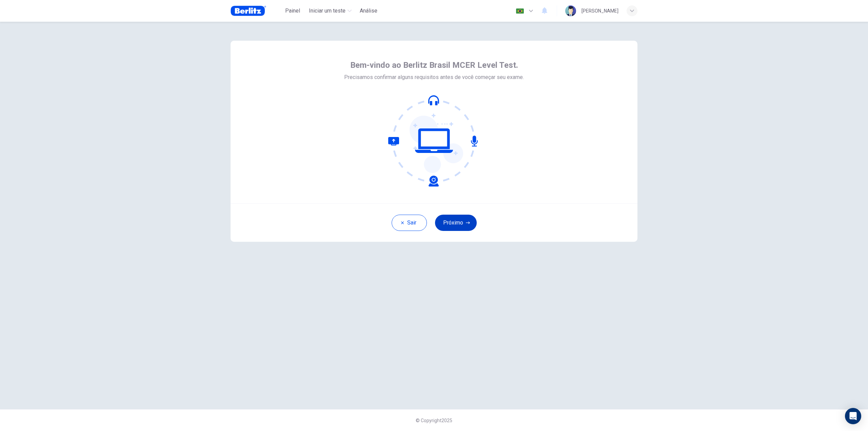 The width and height of the screenshot is (868, 431). Describe the element at coordinates (434, 65) in the screenshot. I see `span: Bem-vindo ao Berlitz Brasil MCER Level Test.` at that location.